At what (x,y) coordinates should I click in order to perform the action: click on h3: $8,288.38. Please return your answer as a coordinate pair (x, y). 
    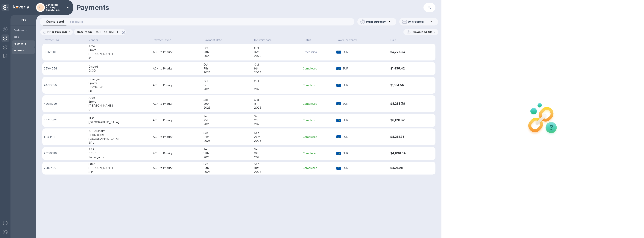
    Looking at the image, I should click on (406, 104).